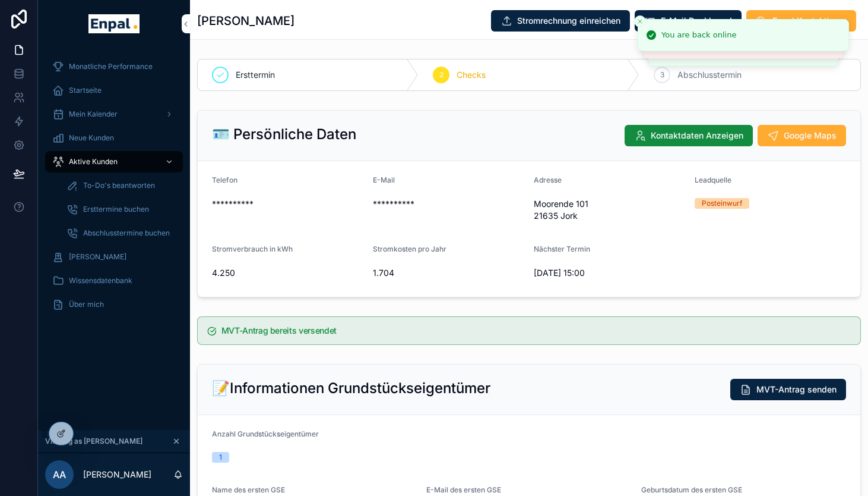 The width and height of the screenshot is (868, 496). What do you see at coordinates (121, 233) in the screenshot?
I see `a: Abschlusstermine buchen` at bounding box center [121, 233].